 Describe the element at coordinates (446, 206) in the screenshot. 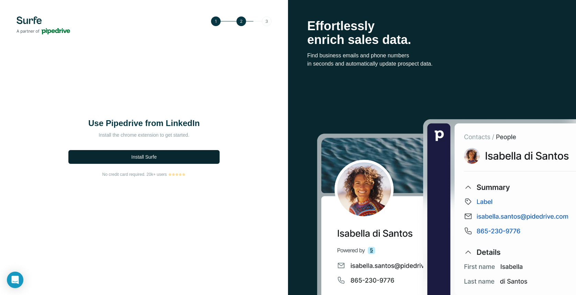

I see `img: Surfe Stock Photo - Selling good vibes` at that location.